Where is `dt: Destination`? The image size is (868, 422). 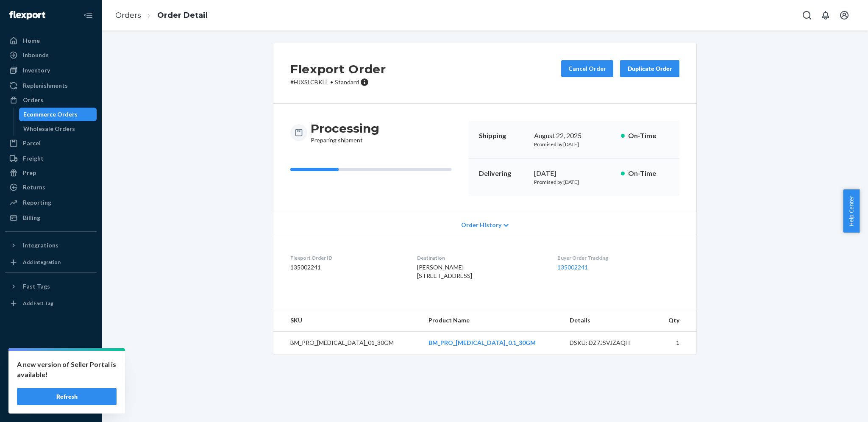 dt: Destination is located at coordinates (480, 258).